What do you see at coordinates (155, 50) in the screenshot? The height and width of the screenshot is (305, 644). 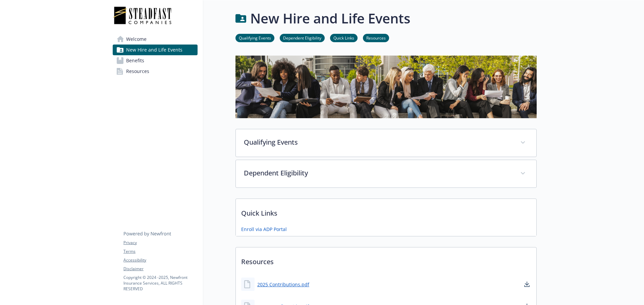 I see `a: New Hire and Life Events` at bounding box center [155, 50].